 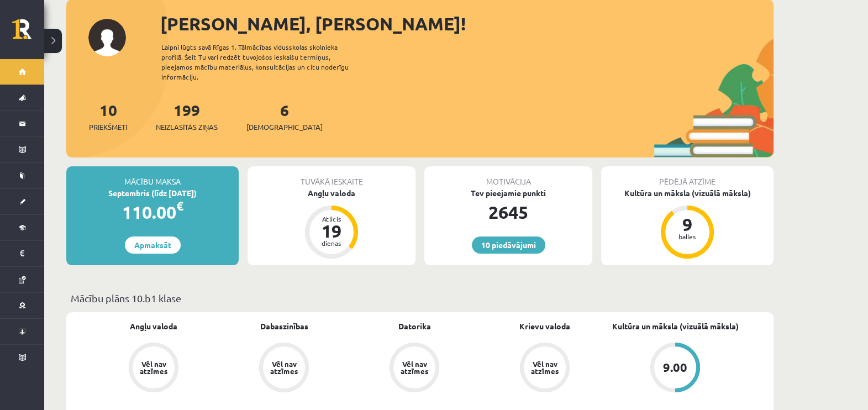 I want to click on a: Apmaksāt, so click(x=152, y=245).